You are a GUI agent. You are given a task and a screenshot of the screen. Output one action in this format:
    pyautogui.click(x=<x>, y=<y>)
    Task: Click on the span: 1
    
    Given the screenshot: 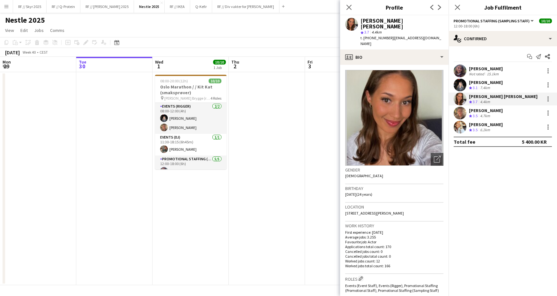 What is the action you would take?
    pyautogui.click(x=159, y=66)
    